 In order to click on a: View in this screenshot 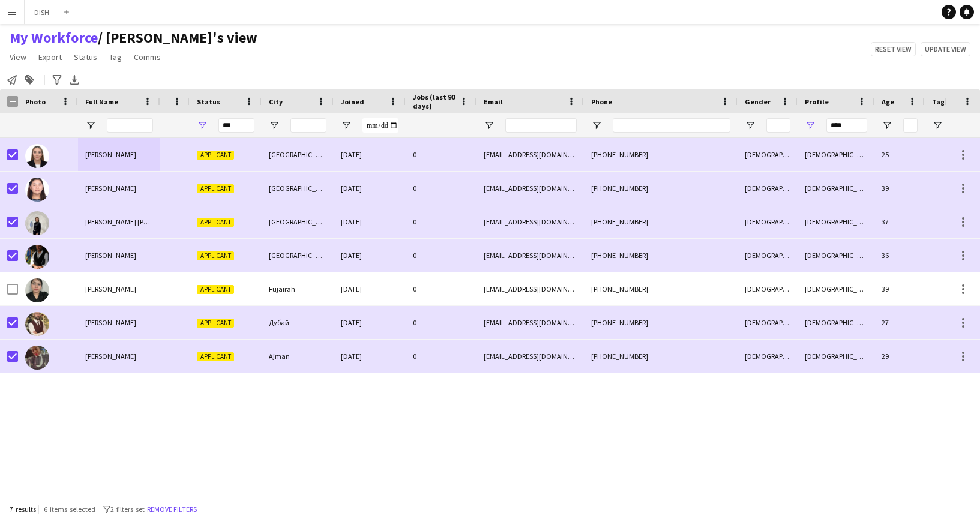, I will do `click(18, 57)`.